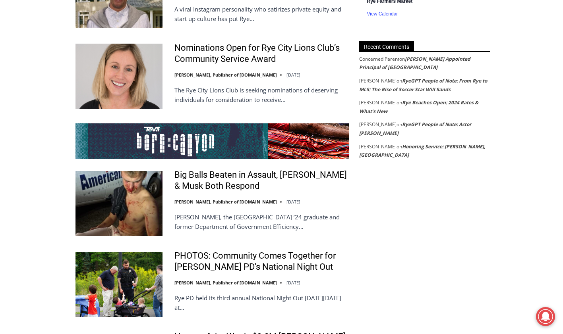  I want to click on p: A viral Instagram personality who satirizes private equity and start up culture has put Rye…, so click(261, 14).